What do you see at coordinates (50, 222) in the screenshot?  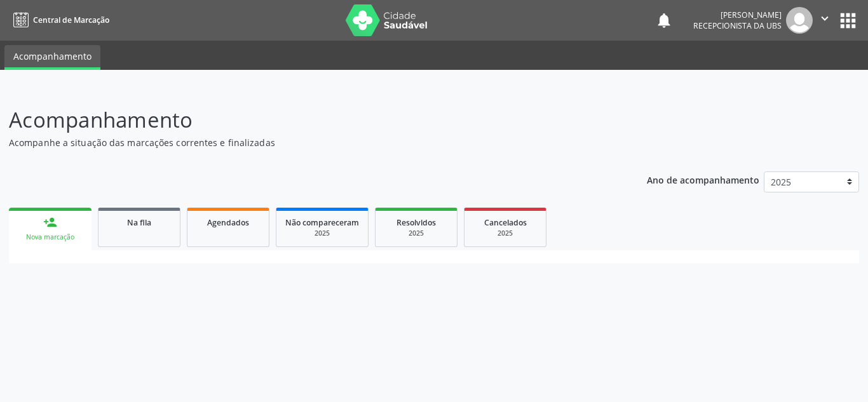 I see `div: person_add` at bounding box center [50, 222].